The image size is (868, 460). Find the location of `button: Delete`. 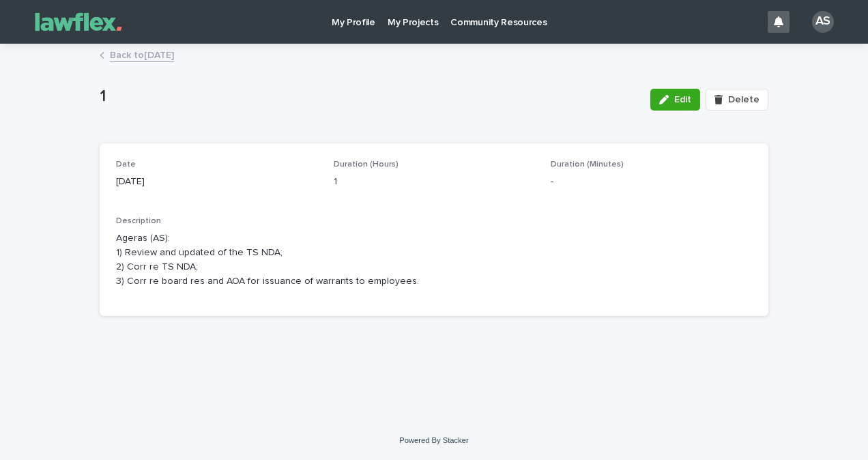

button: Delete is located at coordinates (737, 100).